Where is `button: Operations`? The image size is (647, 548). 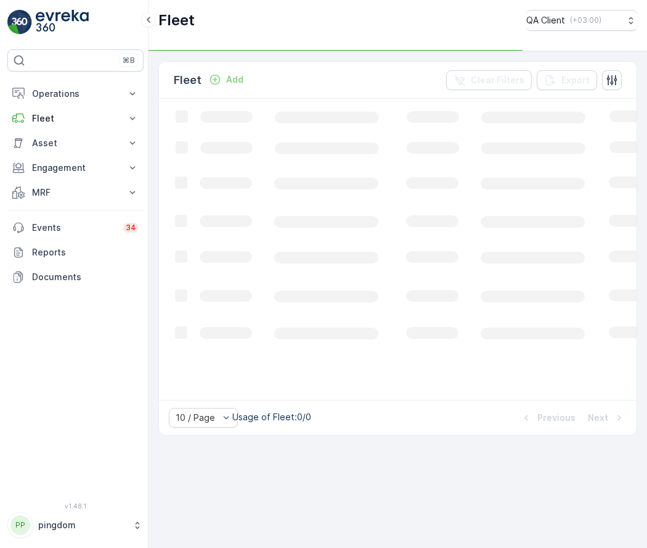
button: Operations is located at coordinates (75, 94).